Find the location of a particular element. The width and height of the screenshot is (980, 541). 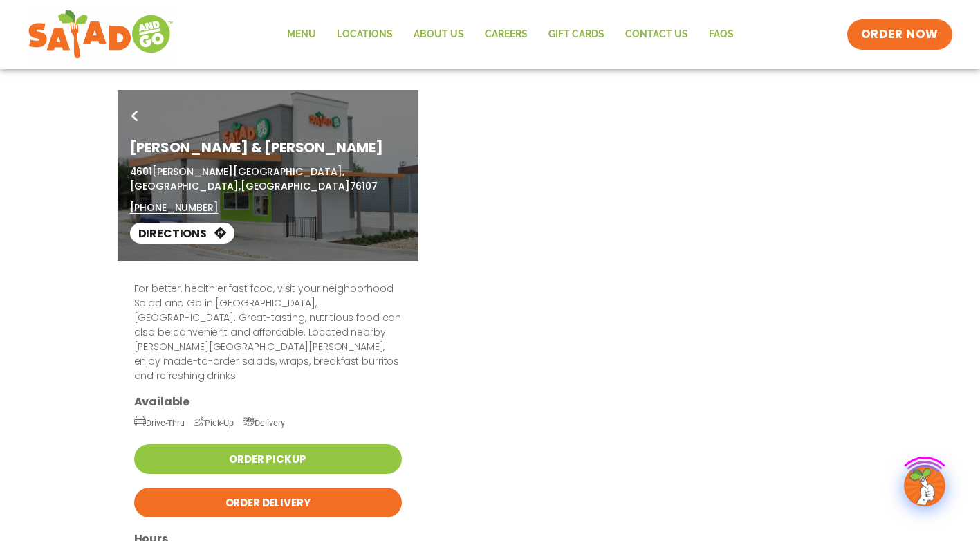

a: Careers is located at coordinates (506, 35).